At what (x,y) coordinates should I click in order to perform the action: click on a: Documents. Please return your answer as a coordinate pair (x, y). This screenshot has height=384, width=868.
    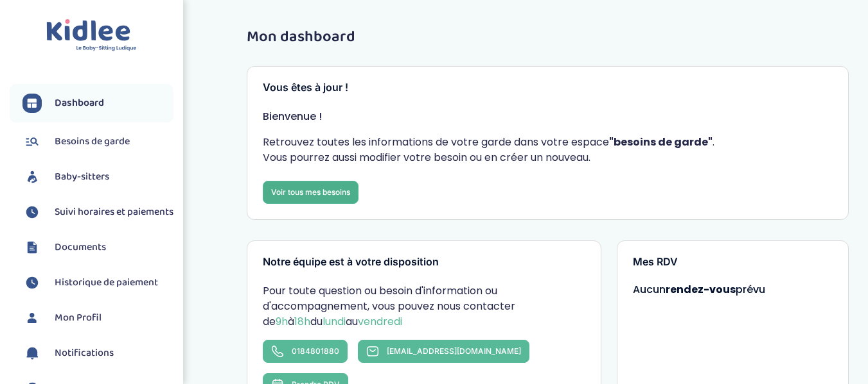
    Looking at the image, I should click on (97, 248).